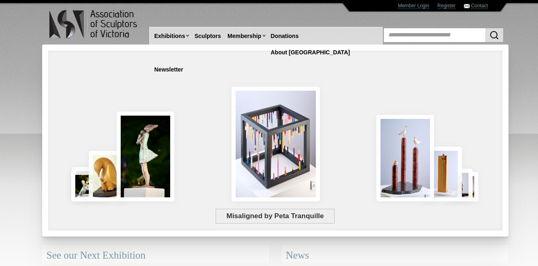  I want to click on img: Connection, so click(146, 157).